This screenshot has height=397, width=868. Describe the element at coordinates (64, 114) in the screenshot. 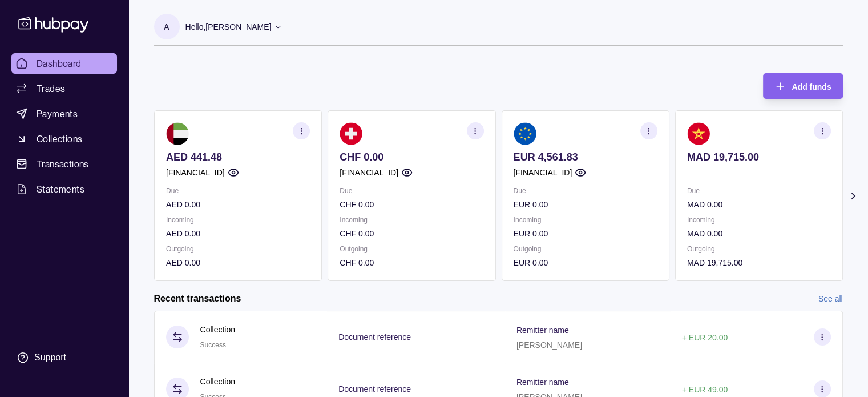

I see `a: Payments` at that location.